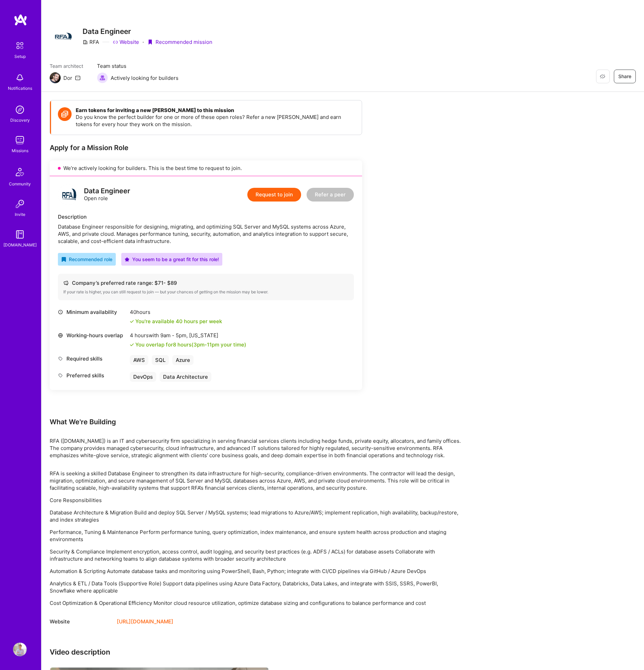  Describe the element at coordinates (60, 312) in the screenshot. I see `i: icon Clock` at that location.